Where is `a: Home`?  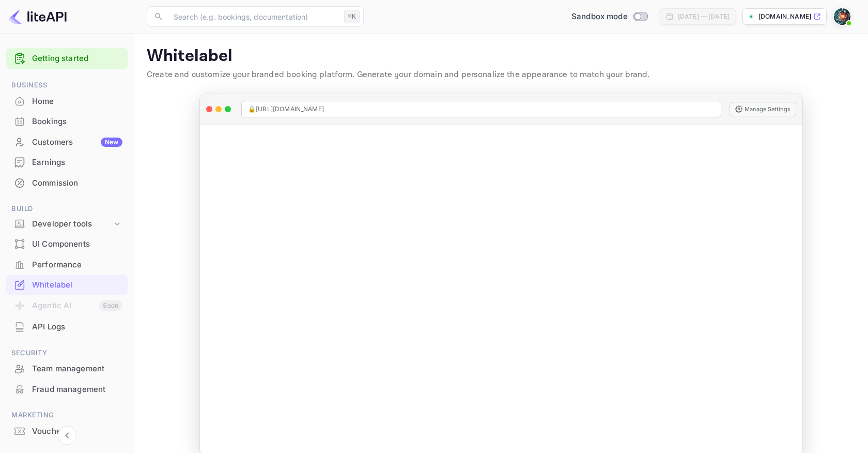 a: Home is located at coordinates (66, 101).